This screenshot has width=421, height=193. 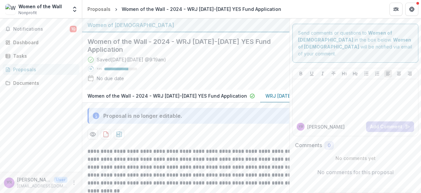 What do you see at coordinates (41, 29) in the screenshot?
I see `span: Notifications` at bounding box center [41, 29].